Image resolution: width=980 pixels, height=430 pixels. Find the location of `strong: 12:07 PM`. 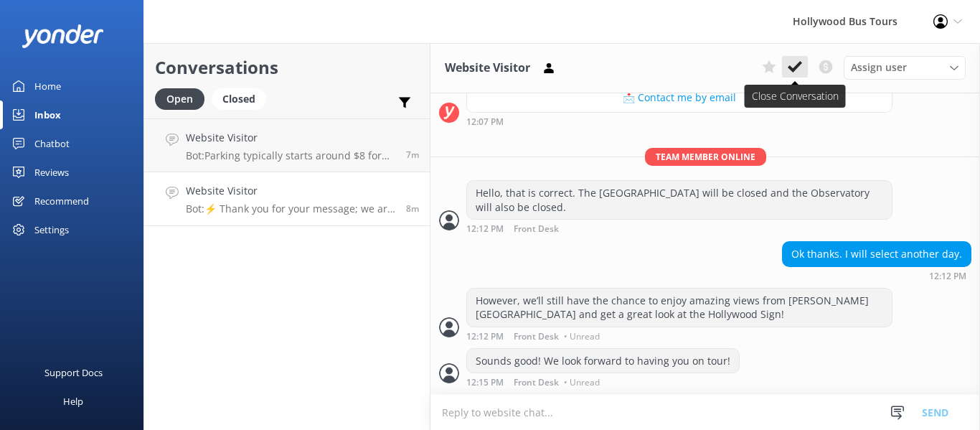

strong: 12:07 PM is located at coordinates (485, 123).